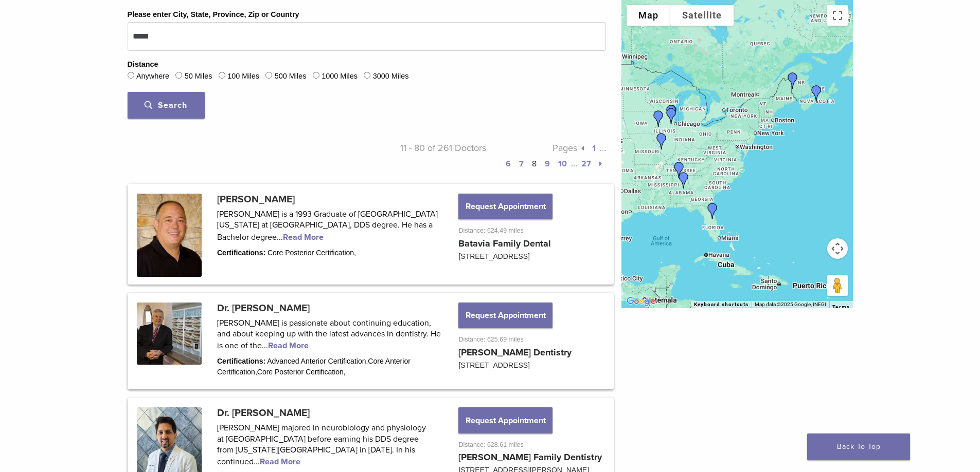 Image resolution: width=980 pixels, height=472 pixels. What do you see at coordinates (546, 155) in the screenshot?
I see `p: Pages` at bounding box center [546, 155].